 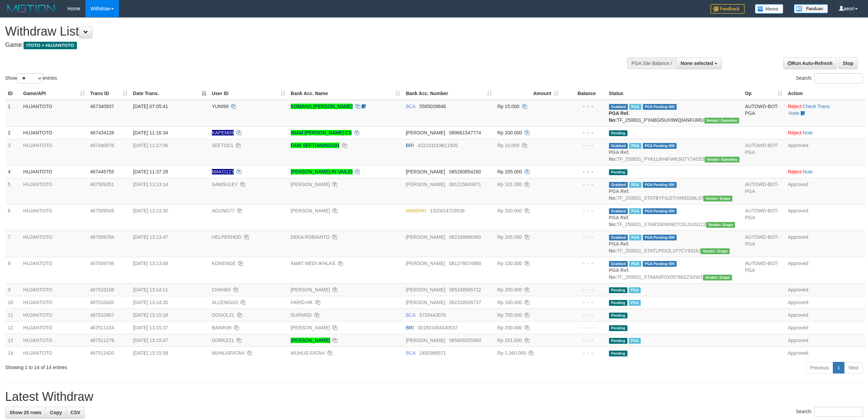 What do you see at coordinates (728, 9) in the screenshot?
I see `img: Feedback.jpg` at bounding box center [728, 9].